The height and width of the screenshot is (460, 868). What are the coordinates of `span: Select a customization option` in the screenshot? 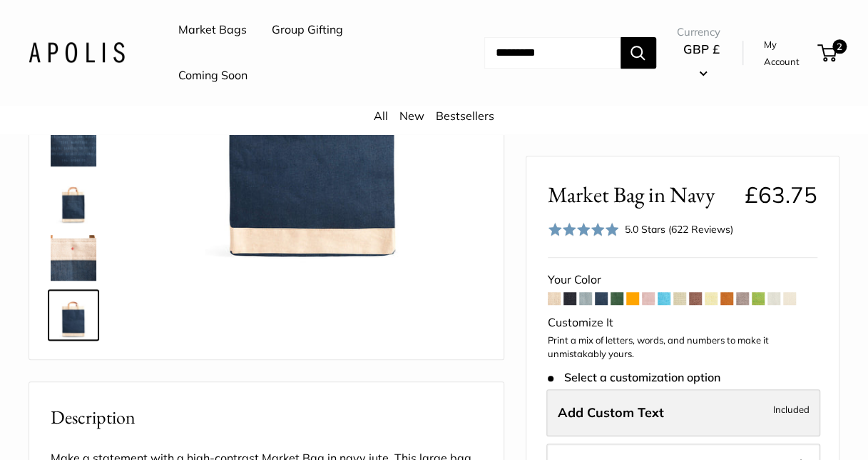 It's located at (634, 377).